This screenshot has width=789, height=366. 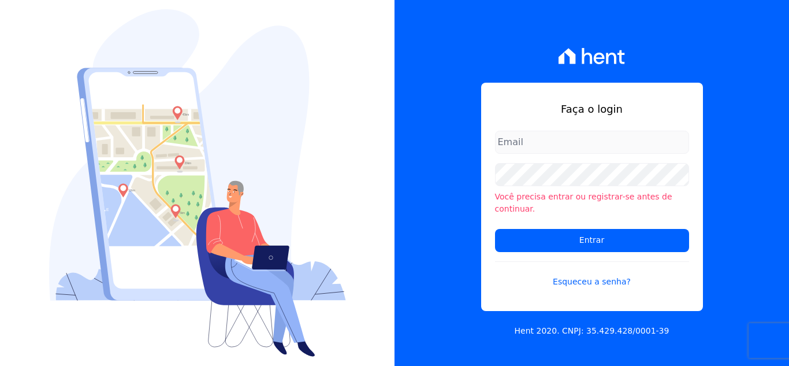 I want to click on img: Login, so click(x=198, y=183).